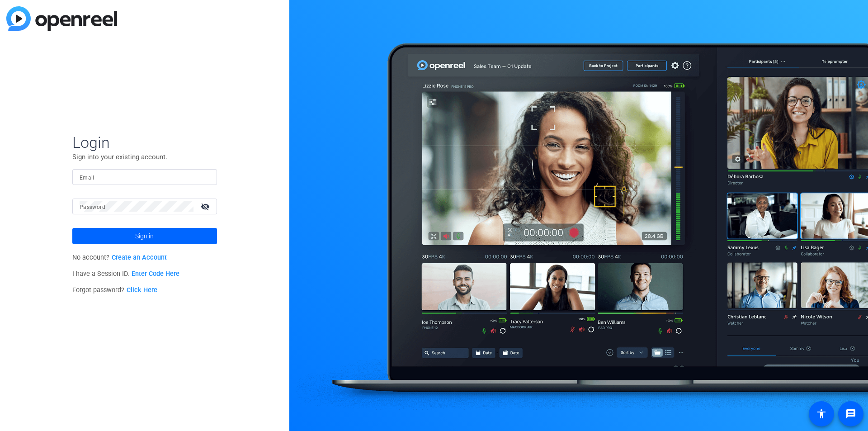 The height and width of the screenshot is (431, 868). Describe the element at coordinates (145, 157) in the screenshot. I see `p: Sign into your existing account.` at that location.